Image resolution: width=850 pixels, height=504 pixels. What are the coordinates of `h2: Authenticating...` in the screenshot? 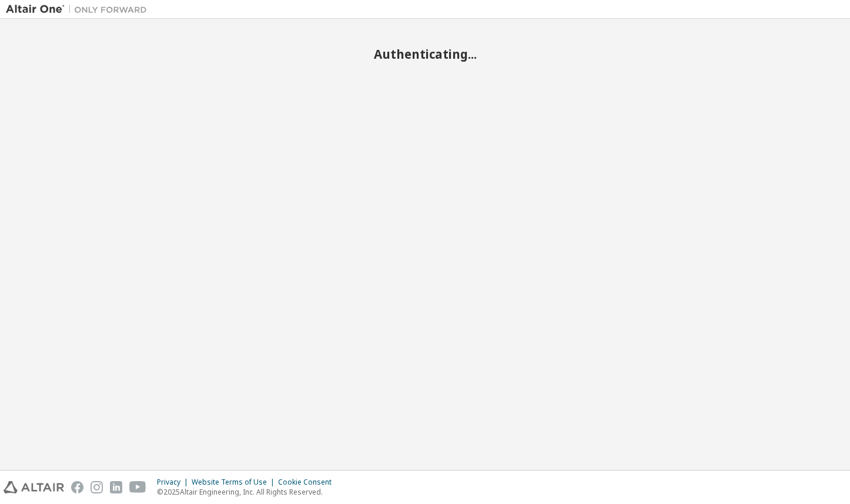 It's located at (425, 54).